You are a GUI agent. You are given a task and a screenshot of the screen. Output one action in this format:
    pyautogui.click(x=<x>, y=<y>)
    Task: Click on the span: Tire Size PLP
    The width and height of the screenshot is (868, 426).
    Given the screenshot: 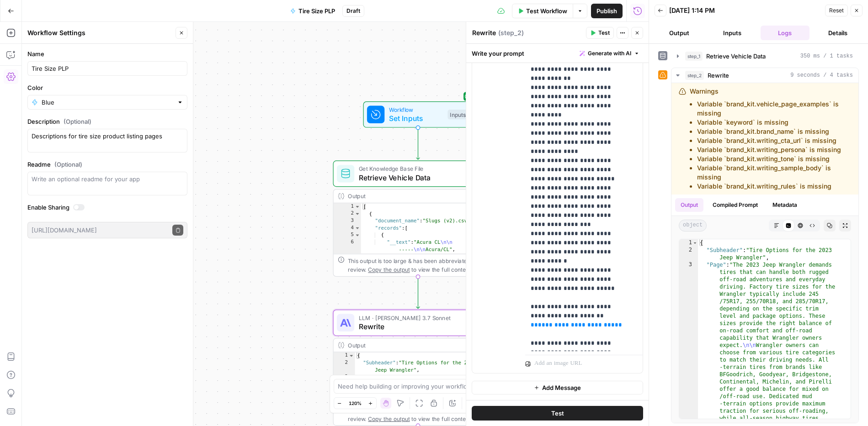 What is the action you would take?
    pyautogui.click(x=317, y=11)
    